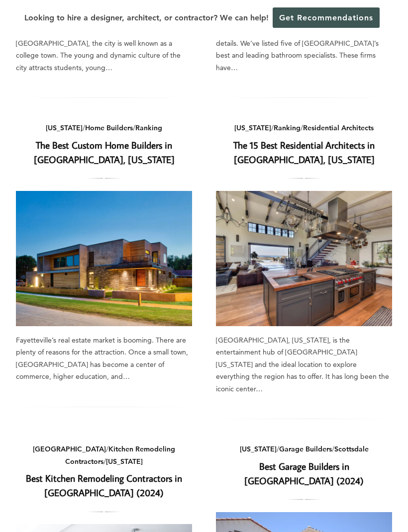 This screenshot has width=408, height=532. What do you see at coordinates (104, 359) in the screenshot?
I see `div: Fayetteville’s real estate market is booming. There are plenty of reasons for the attraction. Onc...` at bounding box center [104, 359].